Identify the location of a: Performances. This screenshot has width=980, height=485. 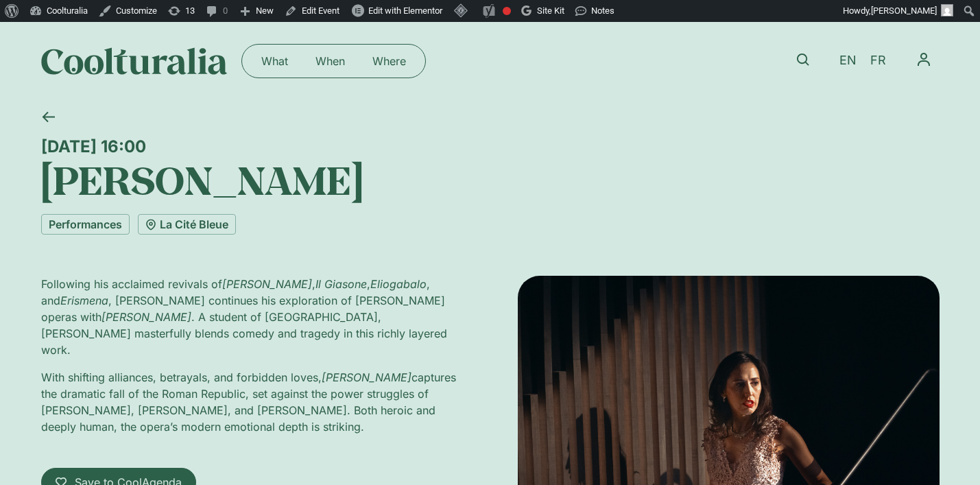
(85, 225).